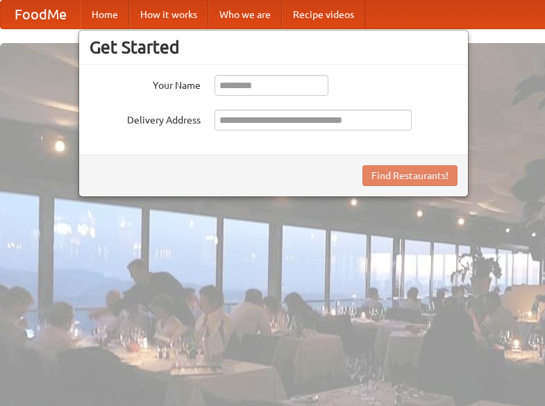  What do you see at coordinates (324, 15) in the screenshot?
I see `a: Recipe videos` at bounding box center [324, 15].